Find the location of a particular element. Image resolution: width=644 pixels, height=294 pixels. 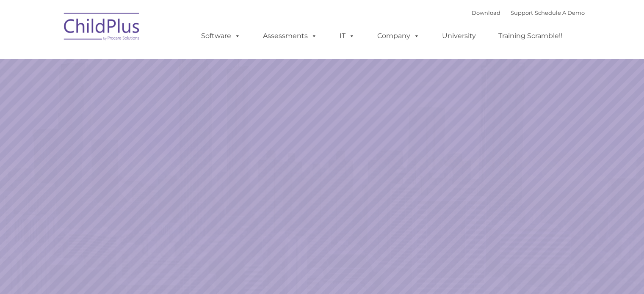

a: Schedule A Demo is located at coordinates (560, 12).